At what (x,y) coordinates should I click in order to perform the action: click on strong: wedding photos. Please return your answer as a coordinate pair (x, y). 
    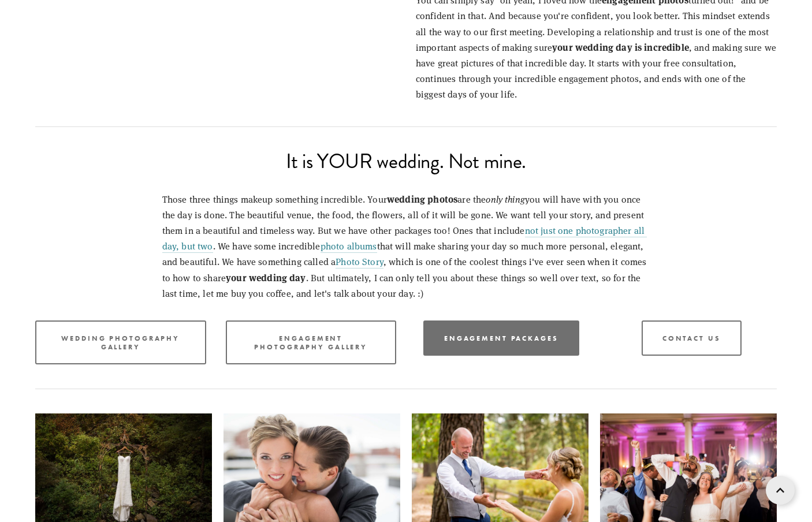
    Looking at the image, I should click on (422, 199).